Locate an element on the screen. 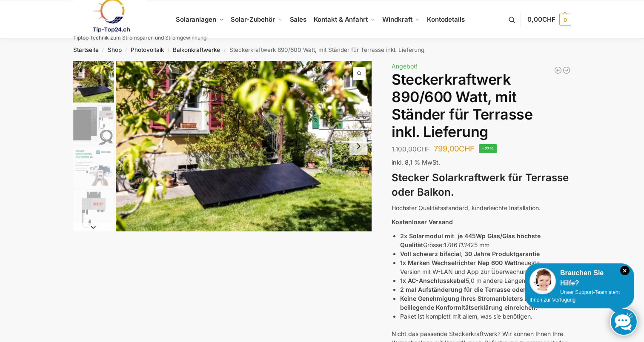 The width and height of the screenshot is (644, 342). img: H2c172fe1dfc145729fae6a5890126e09w.jpg_960x960_39c920dd-527c-43d8-9d2f-57e1d41b5fed_1445x is located at coordinates (93, 167).